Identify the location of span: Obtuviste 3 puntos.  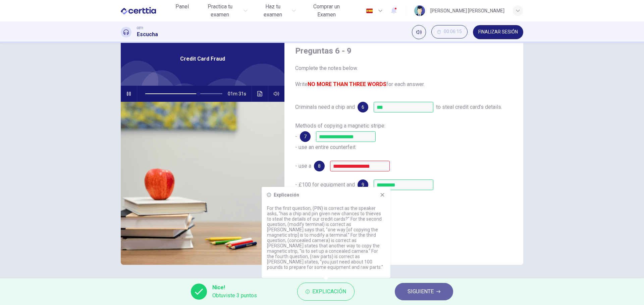
(234, 296).